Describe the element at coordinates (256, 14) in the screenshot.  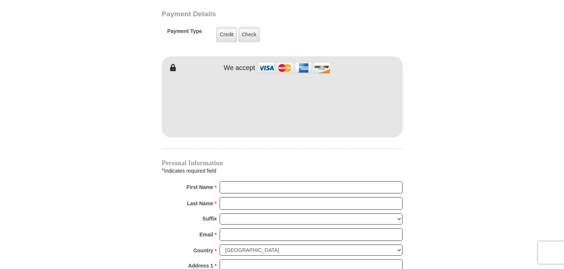
I see `h3: Payment Details` at that location.